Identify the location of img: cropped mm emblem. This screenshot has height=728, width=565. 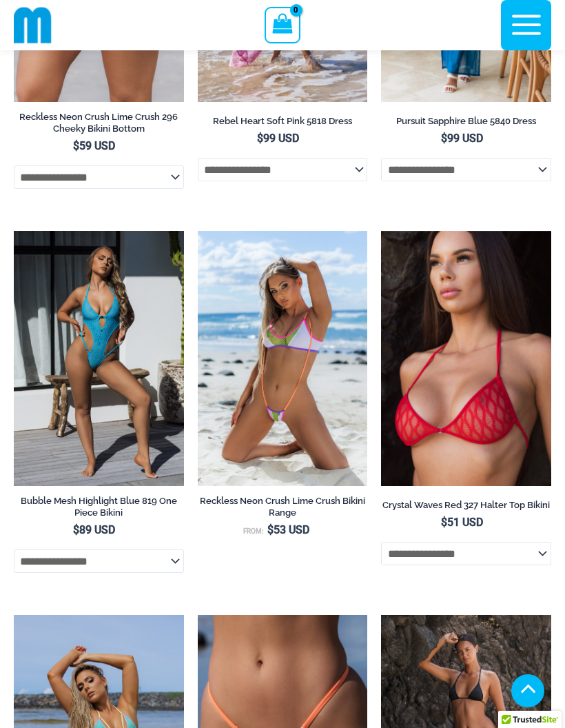
(32, 25).